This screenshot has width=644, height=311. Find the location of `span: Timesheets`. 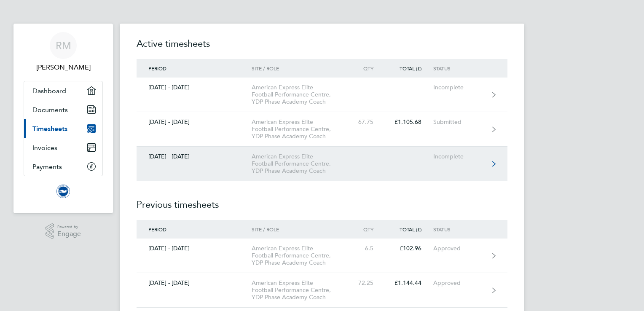

span: Timesheets is located at coordinates (50, 129).